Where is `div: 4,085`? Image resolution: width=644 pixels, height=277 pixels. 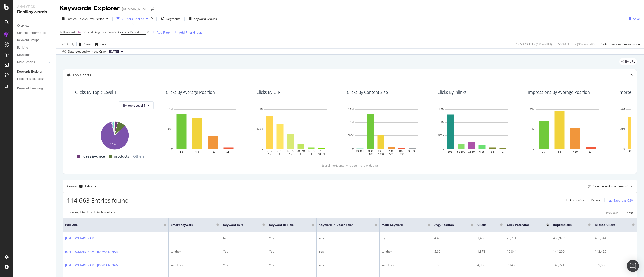 div: 4,085 is located at coordinates (490, 266).